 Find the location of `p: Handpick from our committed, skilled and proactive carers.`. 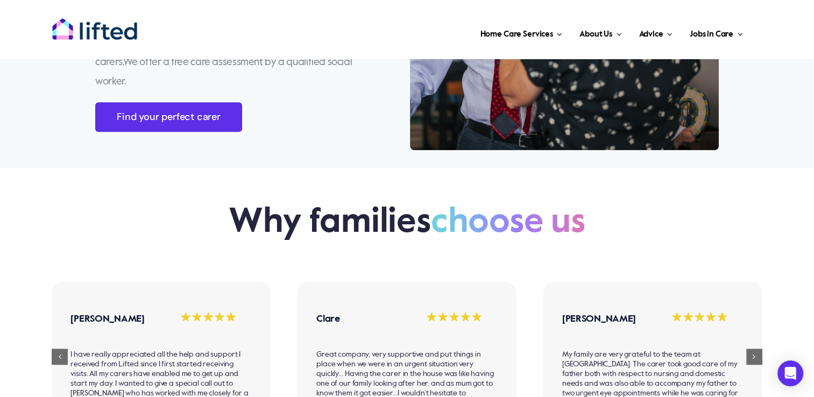

p: Handpick from our committed, skilled and proactive carers. is located at coordinates (225, 62).